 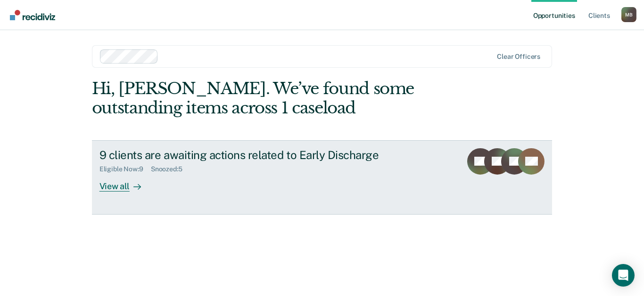 I want to click on div: Open Intercom Messenger, so click(x=623, y=275).